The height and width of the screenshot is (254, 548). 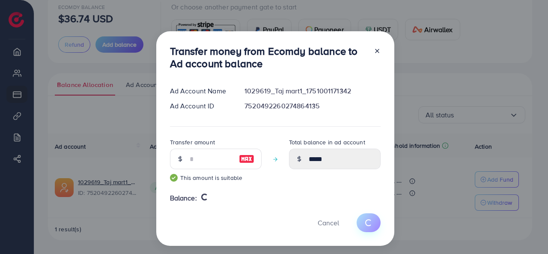 What do you see at coordinates (192, 142) in the screenshot?
I see `label: Transfer amount` at bounding box center [192, 142].